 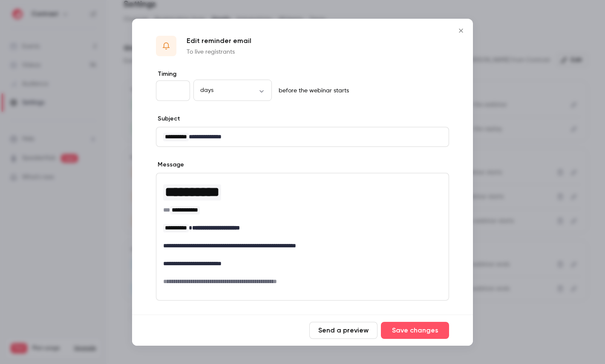 I want to click on p: To live registrants, so click(x=219, y=52).